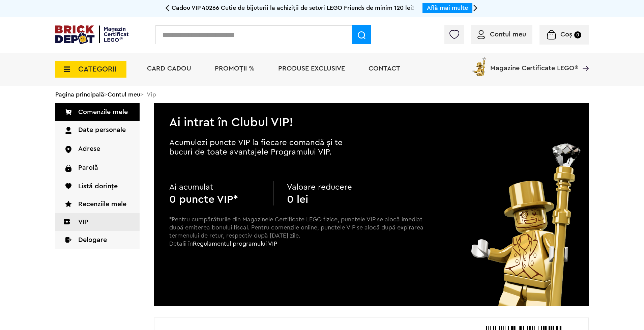  Describe the element at coordinates (98, 168) in the screenshot. I see `a: Parolă` at that location.